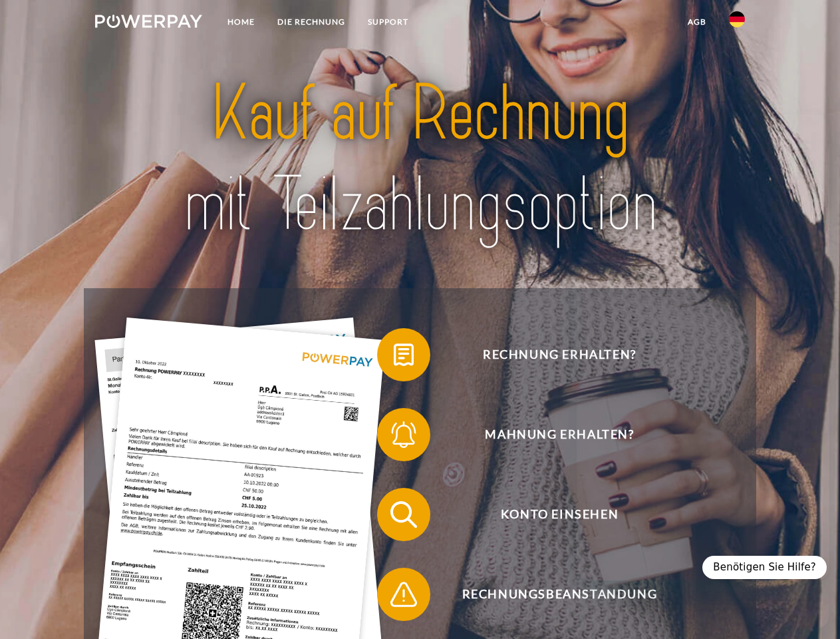  I want to click on img: qb_bill.svg, so click(403, 354).